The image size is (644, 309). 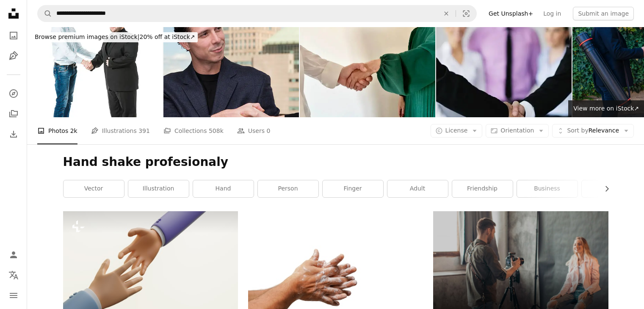 I want to click on a: illustration, so click(x=158, y=189).